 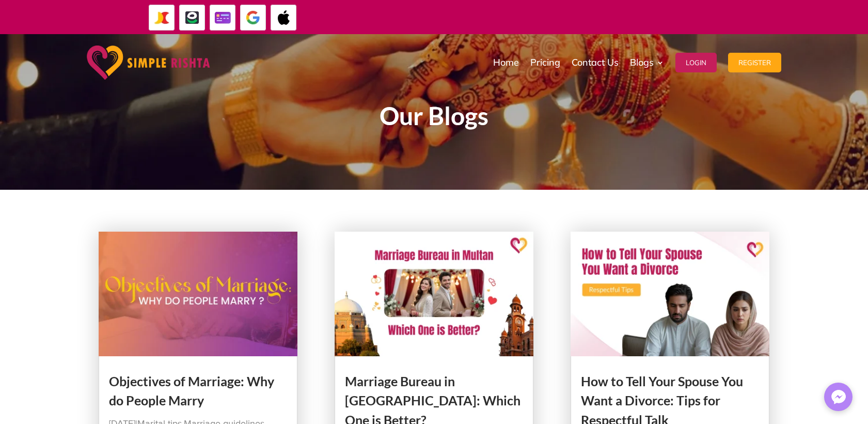 I want to click on img: Objectives of Marriage: Why do People Marry, so click(x=198, y=294).